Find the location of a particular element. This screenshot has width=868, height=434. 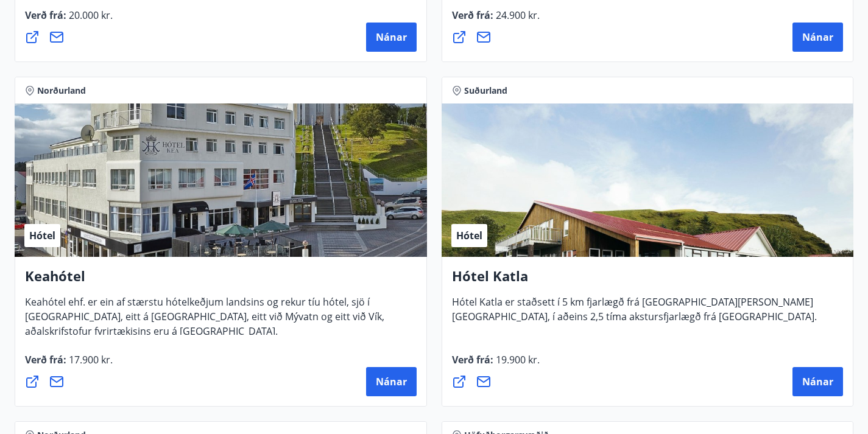

h4: Keahótel is located at coordinates (221, 281).